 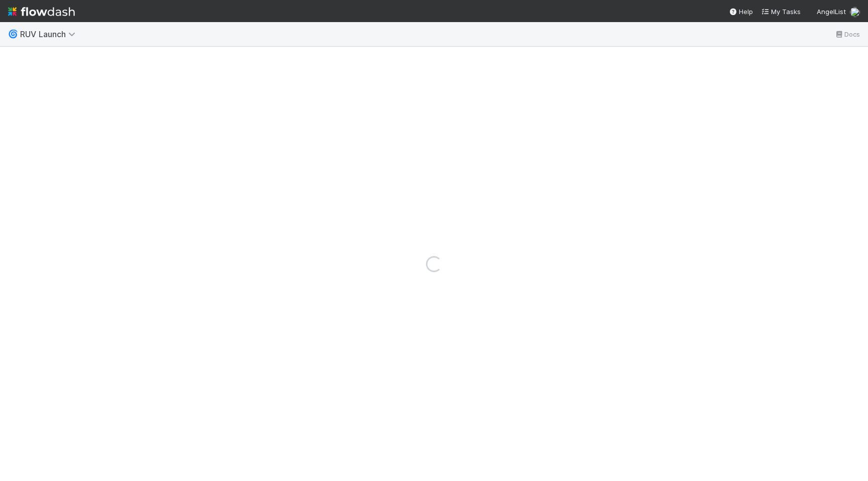 What do you see at coordinates (781, 12) in the screenshot?
I see `a: My Tasks` at bounding box center [781, 12].